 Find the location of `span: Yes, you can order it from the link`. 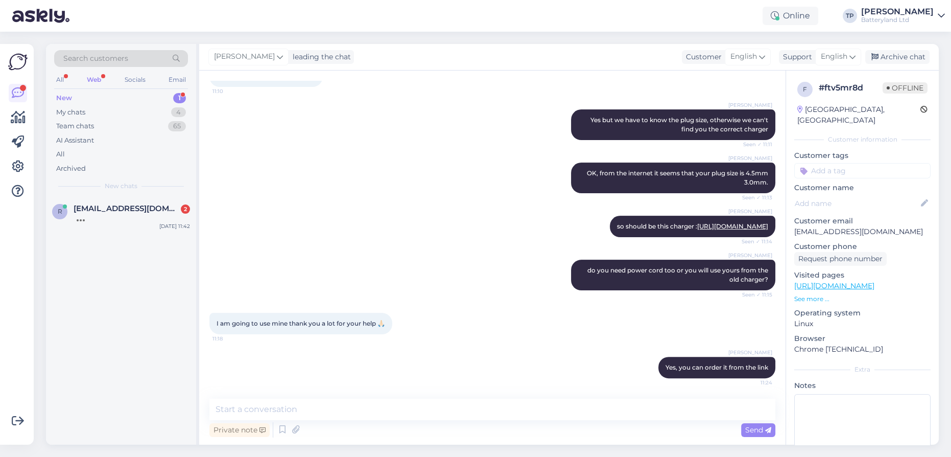

span: Yes, you can order it from the link is located at coordinates (717, 367).